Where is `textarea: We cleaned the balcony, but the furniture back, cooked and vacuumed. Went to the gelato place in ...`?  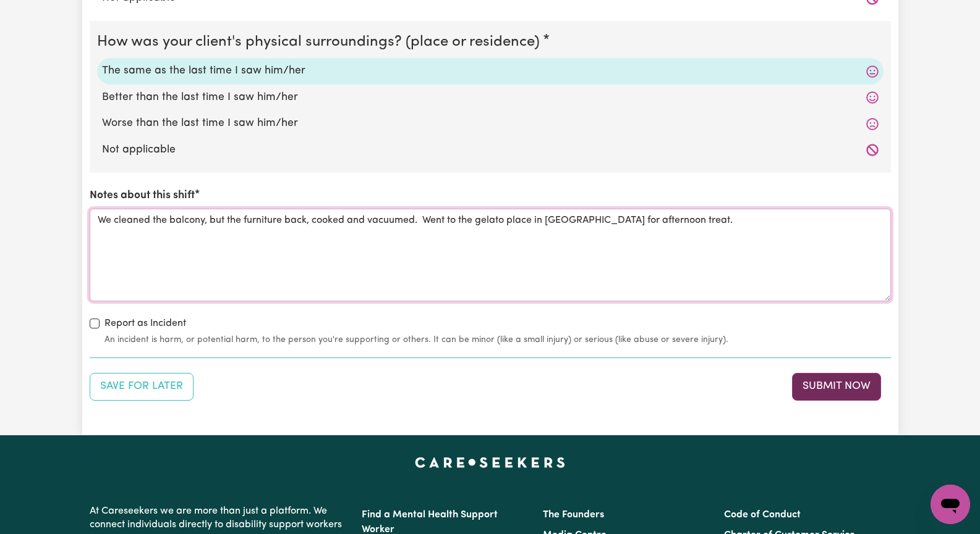 textarea: We cleaned the balcony, but the furniture back, cooked and vacuumed. Went to the gelato place in ... is located at coordinates (490, 255).